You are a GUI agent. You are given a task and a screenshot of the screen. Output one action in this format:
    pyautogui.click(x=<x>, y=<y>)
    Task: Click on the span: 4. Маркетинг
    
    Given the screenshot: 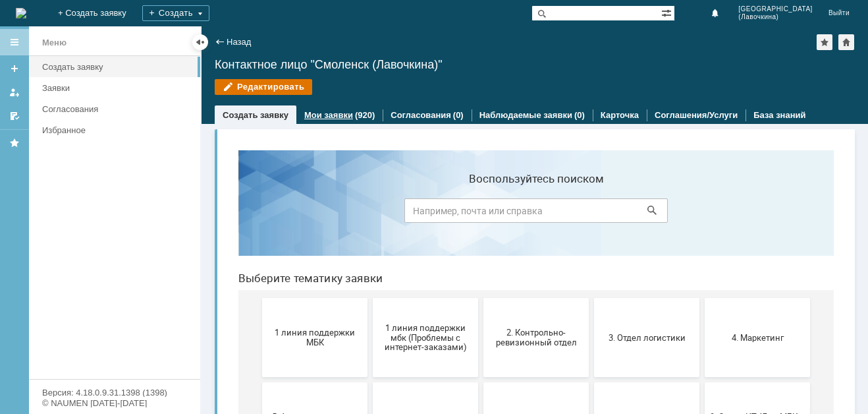 What is the action you would take?
    pyautogui.click(x=530, y=197)
    